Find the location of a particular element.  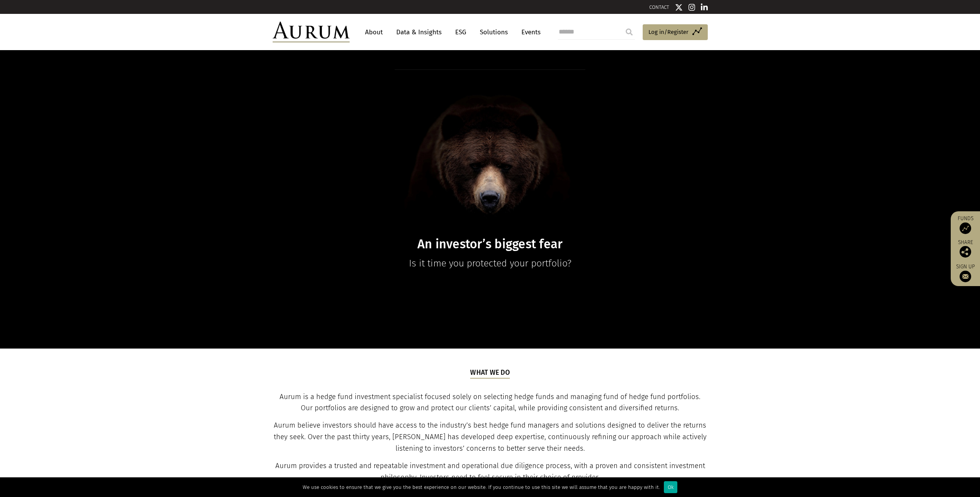

span: Log in/Register is located at coordinates (668, 32).